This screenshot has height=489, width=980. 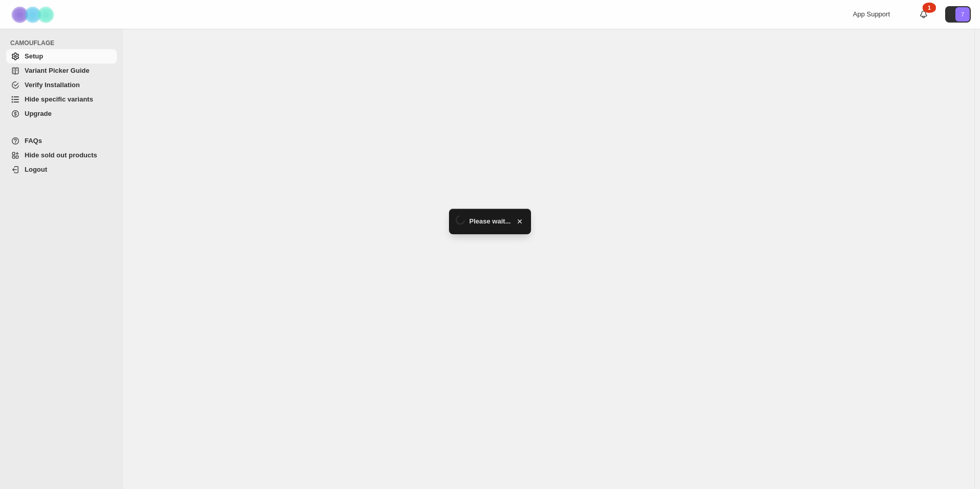 I want to click on span: App Support, so click(x=871, y=13).